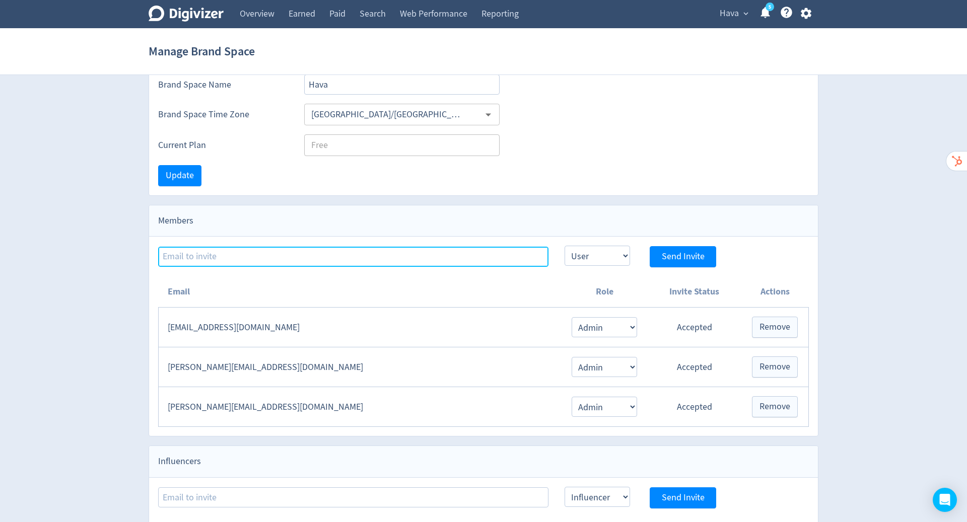  Describe the element at coordinates (223, 114) in the screenshot. I see `label: Brand Space Time Zone` at that location.